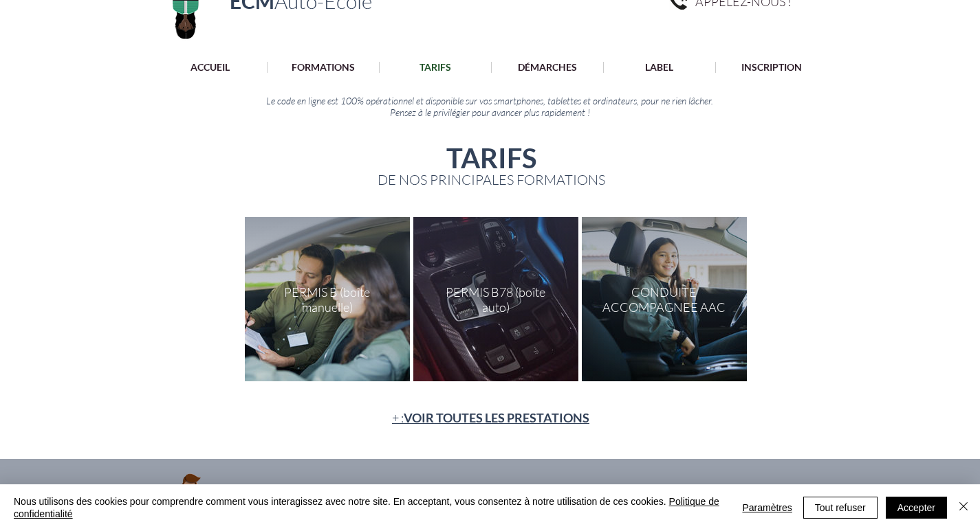 The height and width of the screenshot is (531, 980). I want to click on a: DÉMARCHES, so click(546, 67).